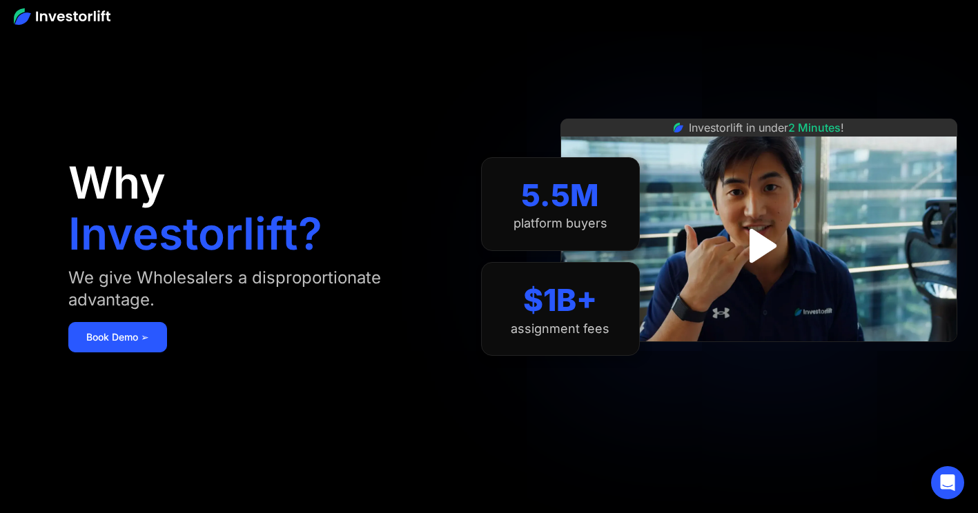  Describe the element at coordinates (117, 183) in the screenshot. I see `h1: Why` at that location.